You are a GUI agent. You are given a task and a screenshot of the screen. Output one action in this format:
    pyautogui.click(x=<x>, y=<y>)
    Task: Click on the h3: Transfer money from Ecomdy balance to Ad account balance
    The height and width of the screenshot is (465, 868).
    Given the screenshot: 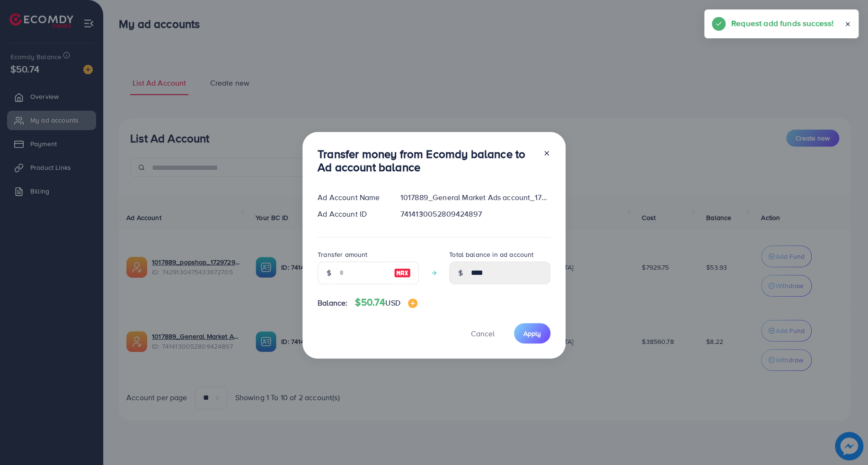 What is the action you would take?
    pyautogui.click(x=426, y=161)
    